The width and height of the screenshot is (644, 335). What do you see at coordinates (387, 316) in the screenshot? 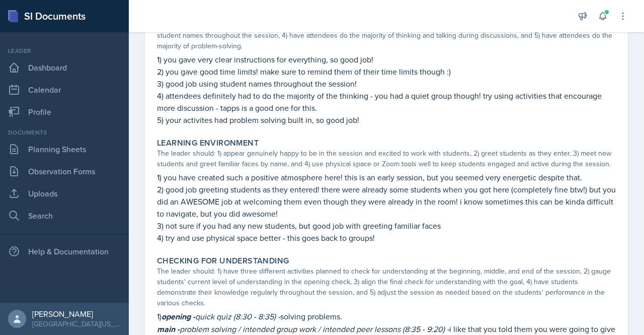
I see `p: 1) solving problems.` at bounding box center [387, 316].